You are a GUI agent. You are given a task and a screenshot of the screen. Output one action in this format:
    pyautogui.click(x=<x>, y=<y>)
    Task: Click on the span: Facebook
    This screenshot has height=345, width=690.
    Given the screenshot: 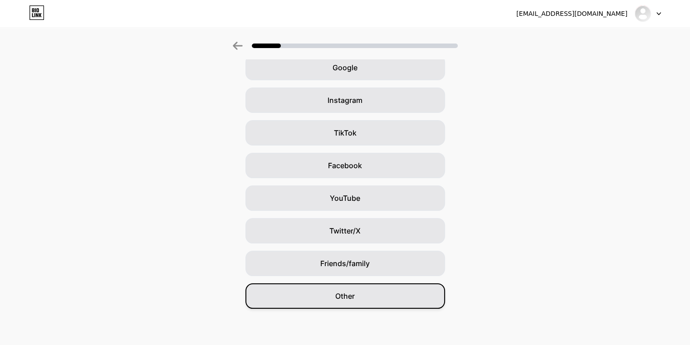 What is the action you would take?
    pyautogui.click(x=345, y=165)
    